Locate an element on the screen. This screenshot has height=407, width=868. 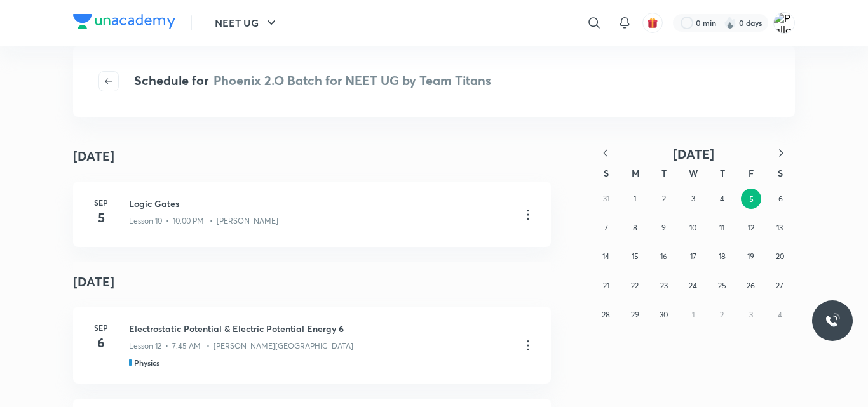
button: September 14, 2025 is located at coordinates (607, 256).